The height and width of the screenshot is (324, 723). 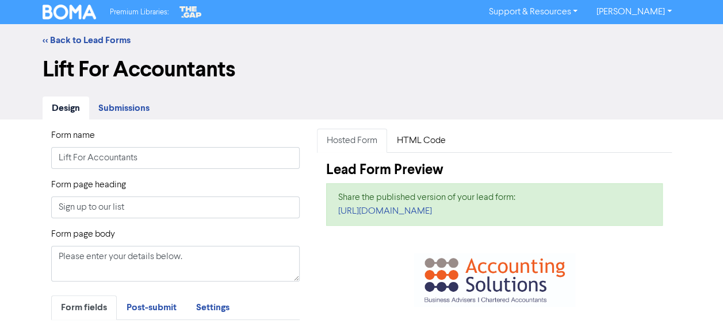 I want to click on span: Submissions, so click(x=124, y=108).